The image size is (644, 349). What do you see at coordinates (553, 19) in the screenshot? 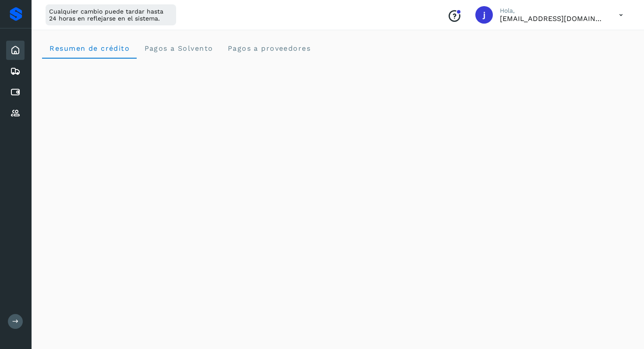
I see `p: jemurillo_@hotmail.com` at bounding box center [553, 19].